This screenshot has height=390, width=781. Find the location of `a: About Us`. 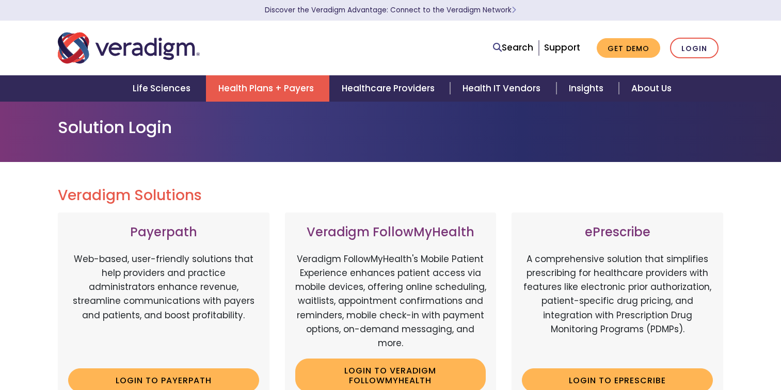

a: About Us is located at coordinates (652, 88).